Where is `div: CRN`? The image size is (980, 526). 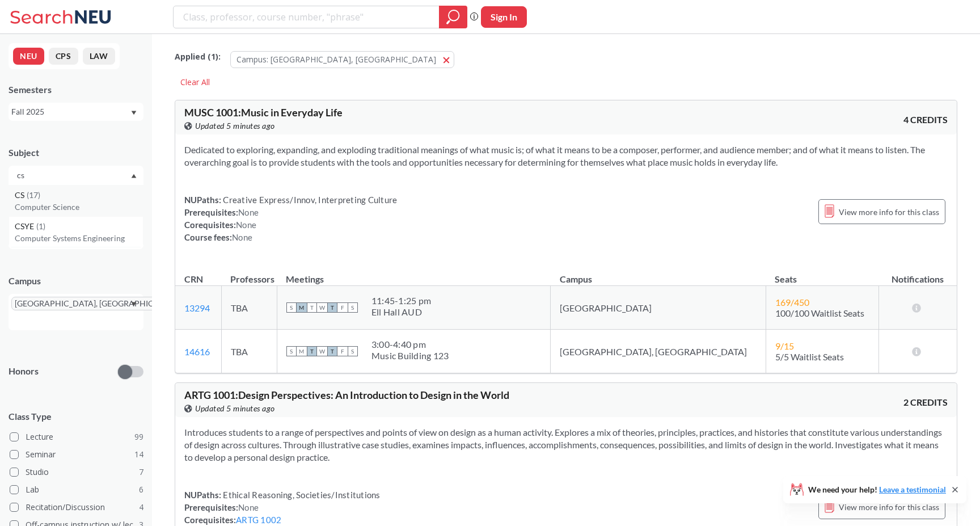 div: CRN is located at coordinates (193, 279).